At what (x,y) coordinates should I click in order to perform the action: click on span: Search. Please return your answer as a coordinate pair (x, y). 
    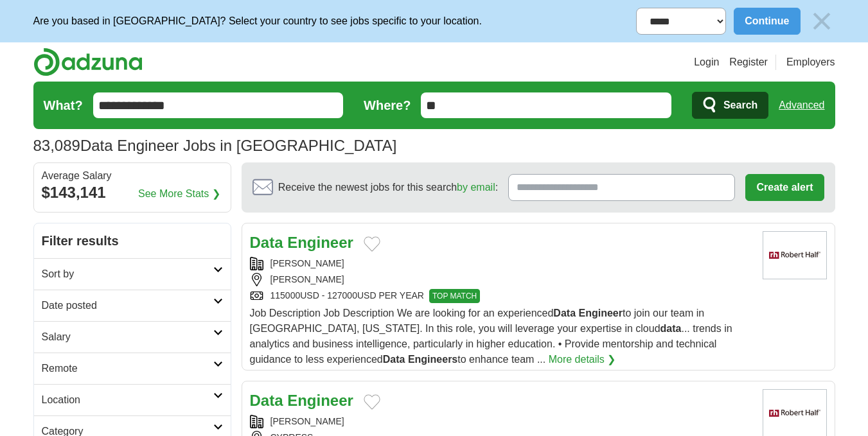
    Looking at the image, I should click on (741, 105).